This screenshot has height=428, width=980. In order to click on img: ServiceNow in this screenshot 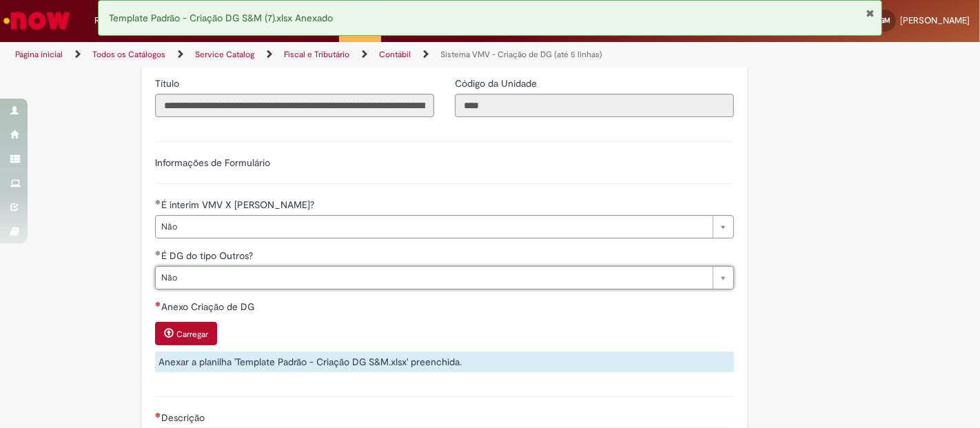, I will do `click(37, 21)`.